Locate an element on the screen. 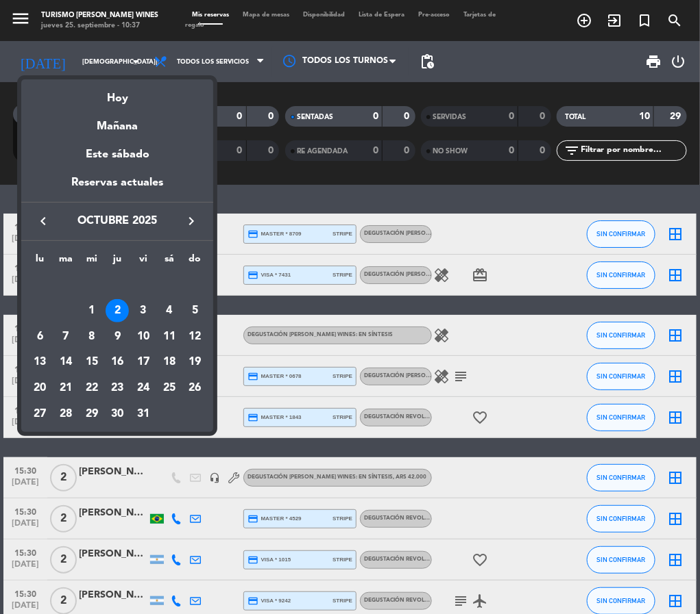  td: 3 de octubre de 2025 is located at coordinates (143, 311).